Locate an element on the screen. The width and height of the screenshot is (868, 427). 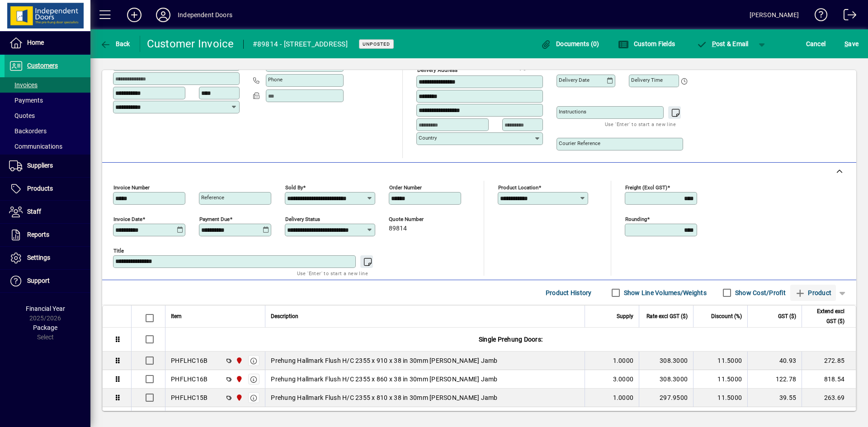
span: Quote number is located at coordinates (416, 219).